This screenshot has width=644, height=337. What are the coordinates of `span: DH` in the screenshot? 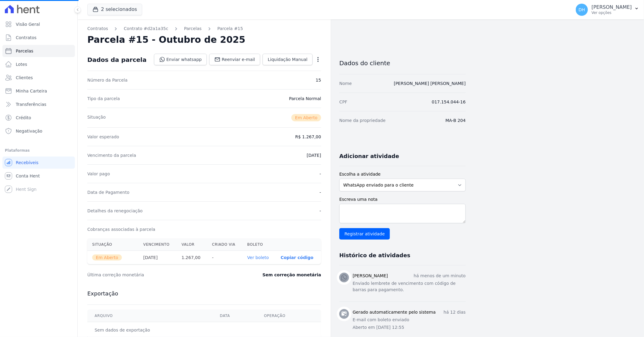 It's located at (582, 10).